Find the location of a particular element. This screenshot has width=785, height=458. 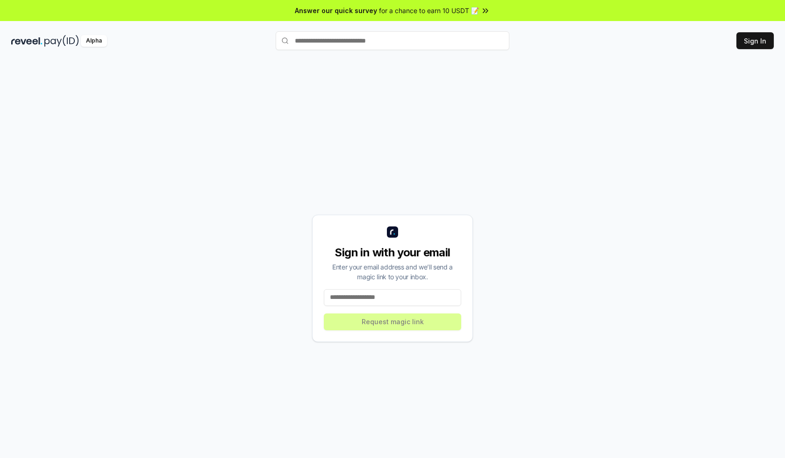

div: Enter your email address and we’ll send a magic link to your inbox. is located at coordinates (393, 272).